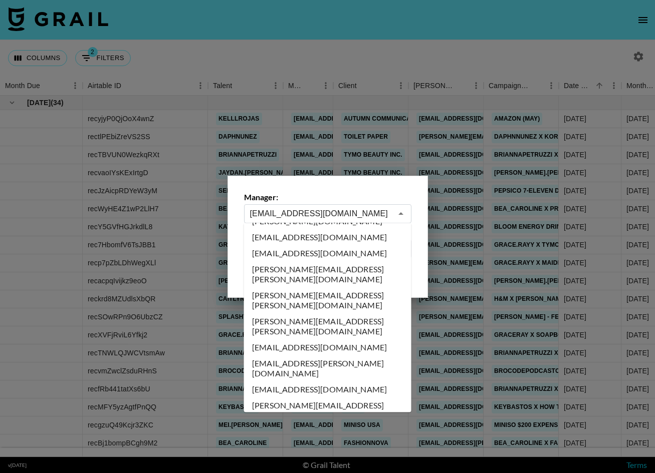 The image size is (655, 473). I want to click on label: Manager:, so click(328, 197).